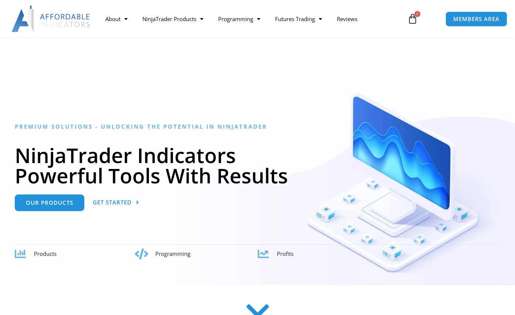 The image size is (515, 315). I want to click on nav: Menu, so click(250, 19).